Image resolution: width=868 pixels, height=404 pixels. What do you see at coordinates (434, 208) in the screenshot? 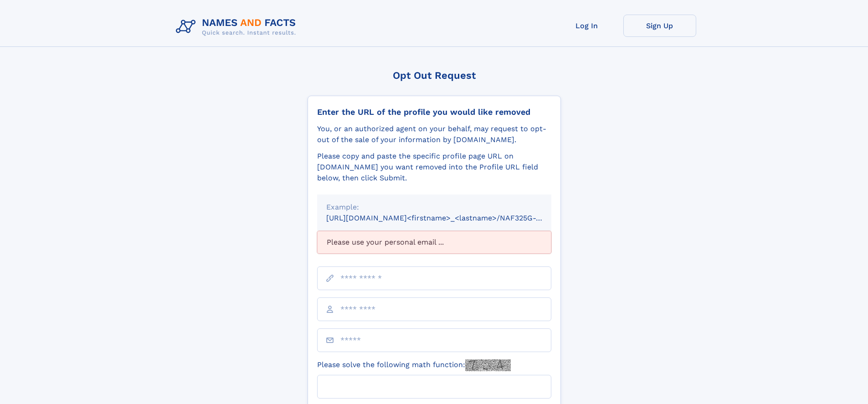
I see `div: Example:` at bounding box center [434, 208].